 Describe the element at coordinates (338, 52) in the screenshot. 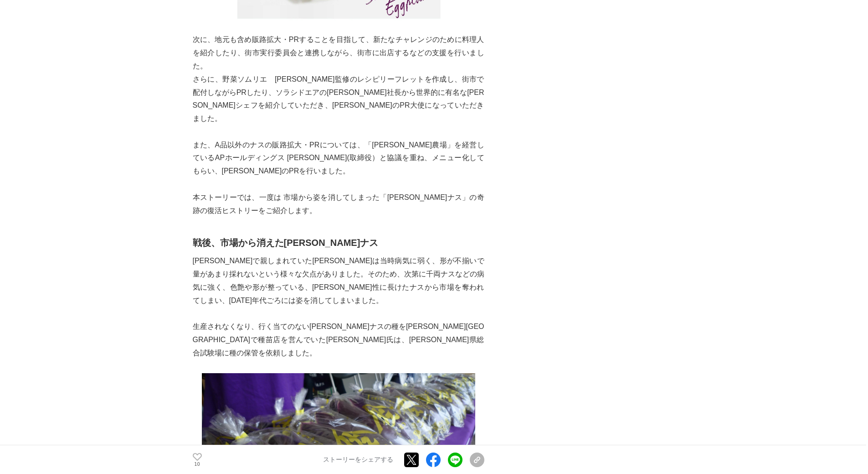

I see `p: 次に、地元も含め販路拡大・PRすることを目指して、新たなチャレンジのために料理人を紹介したり、街市実行委員会と連携しながら、街市に出店するなどの支援を行いました。` at that location.